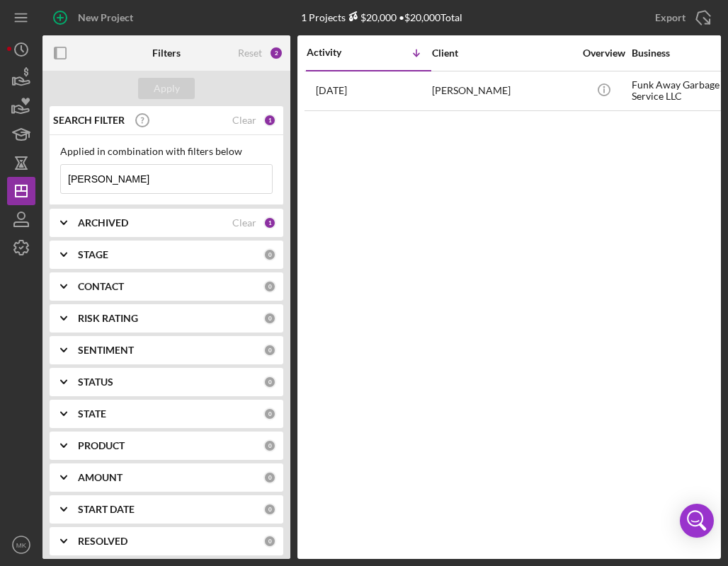 This screenshot has height=566, width=728. Describe the element at coordinates (371, 17) in the screenshot. I see `div: $20,000` at that location.